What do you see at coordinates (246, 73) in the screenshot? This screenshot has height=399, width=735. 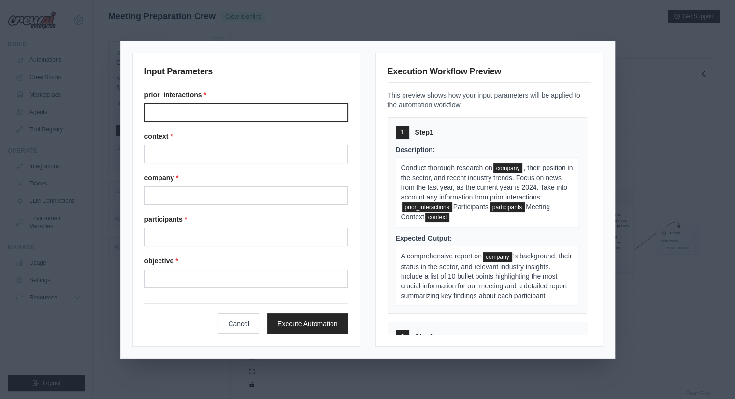 I see `h3: Input Parameters` at bounding box center [246, 73].